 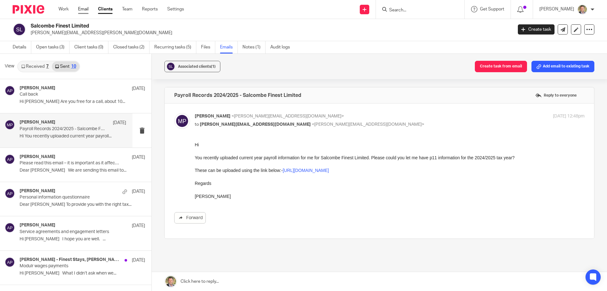 I want to click on a: Received7, so click(x=35, y=66).